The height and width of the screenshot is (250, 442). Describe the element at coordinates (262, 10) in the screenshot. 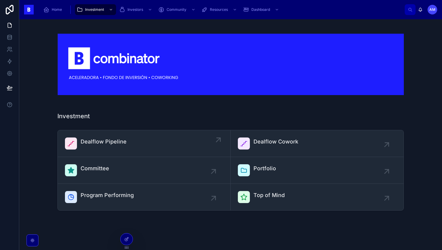

I see `a: Dashboard` at that location.